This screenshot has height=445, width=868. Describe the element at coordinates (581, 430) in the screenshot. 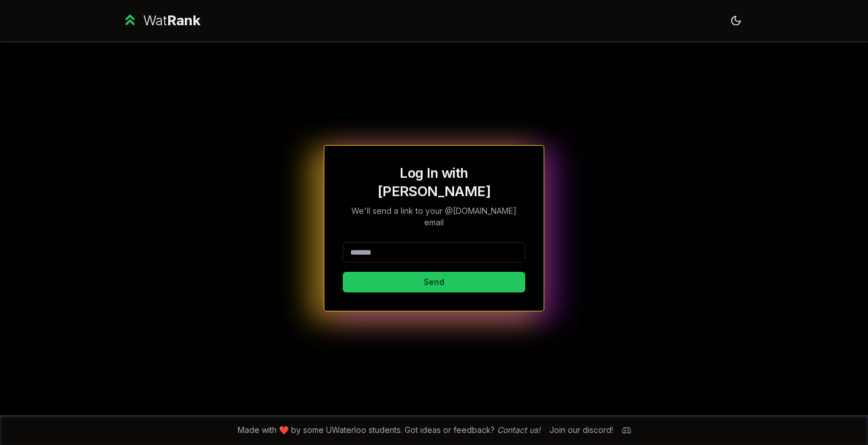

I see `div: Join our discord!` at that location.